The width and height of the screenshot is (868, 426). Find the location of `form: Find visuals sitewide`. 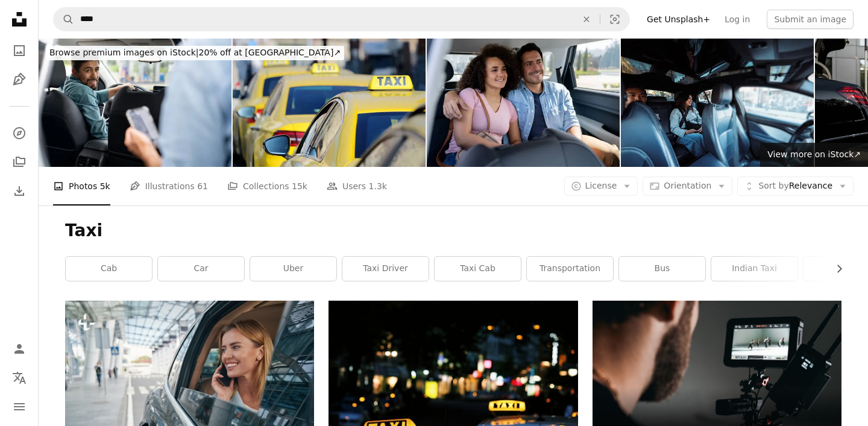

form: Find visuals sitewide is located at coordinates (341, 19).